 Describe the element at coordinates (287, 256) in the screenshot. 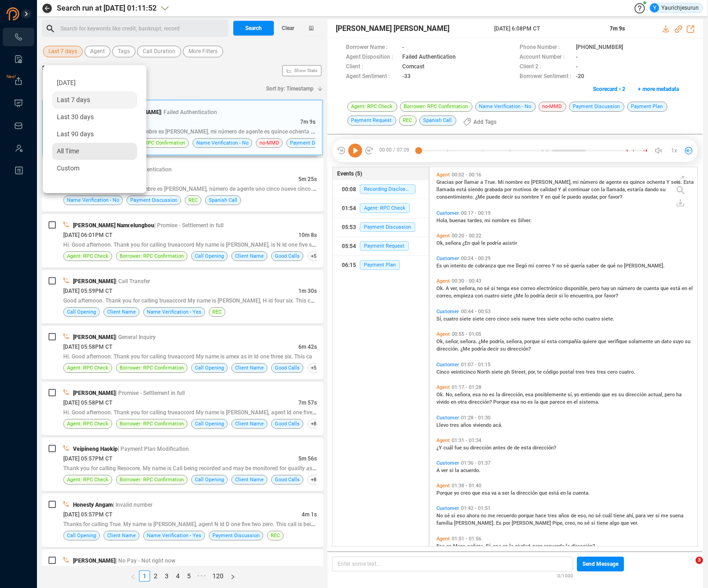

I see `span: Good Calls` at that location.